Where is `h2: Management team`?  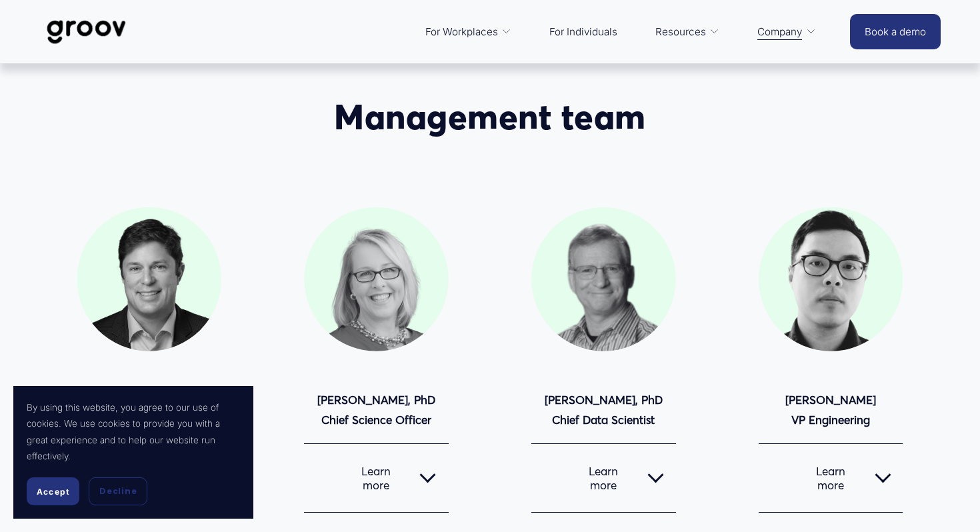
h2: Management team is located at coordinates (490, 117).